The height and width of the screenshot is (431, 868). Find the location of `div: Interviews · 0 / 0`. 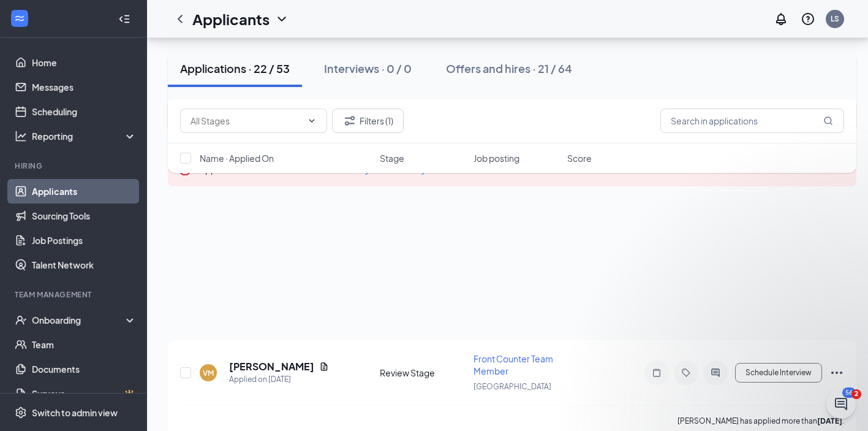

div: Interviews · 0 / 0 is located at coordinates (367, 68).